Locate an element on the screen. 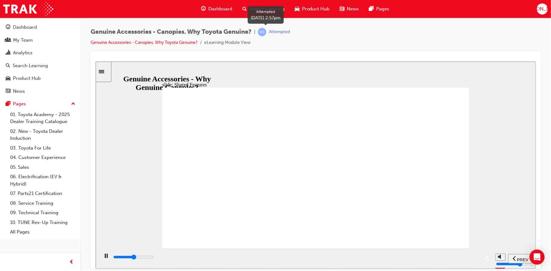 The image size is (551, 271). div: Pages is located at coordinates (19, 104).